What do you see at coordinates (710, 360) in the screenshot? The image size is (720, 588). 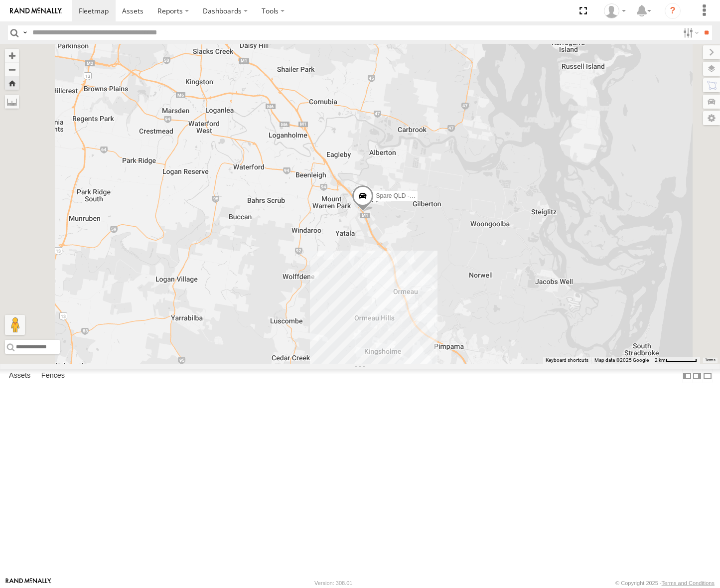 I see `a: Terms (opens in new tab)` at bounding box center [710, 360].